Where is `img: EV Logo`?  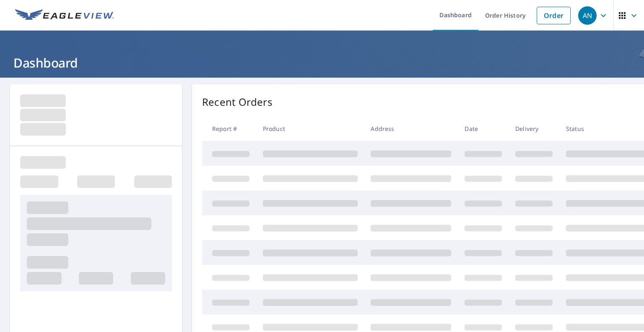
img: EV Logo is located at coordinates (65, 16).